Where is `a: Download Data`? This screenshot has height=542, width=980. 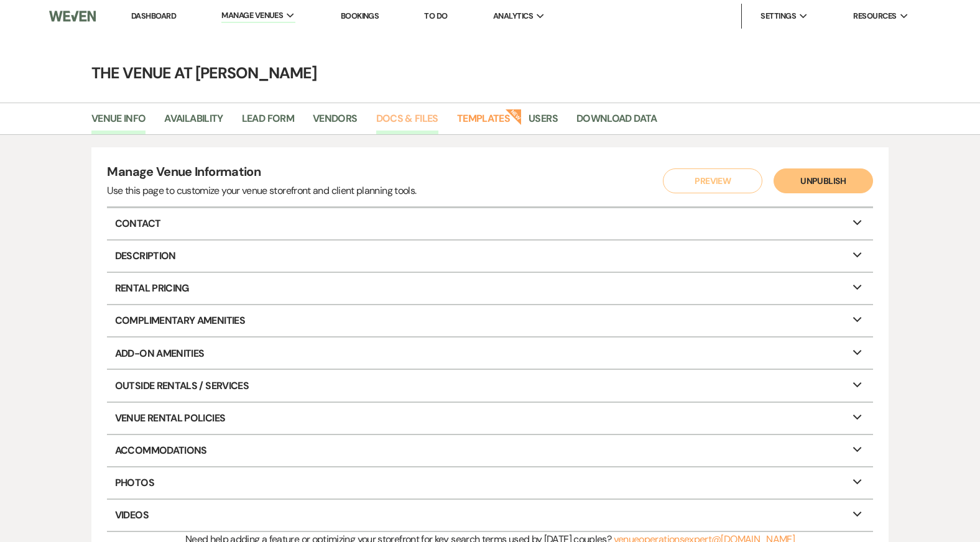
a: Download Data is located at coordinates (617, 122).